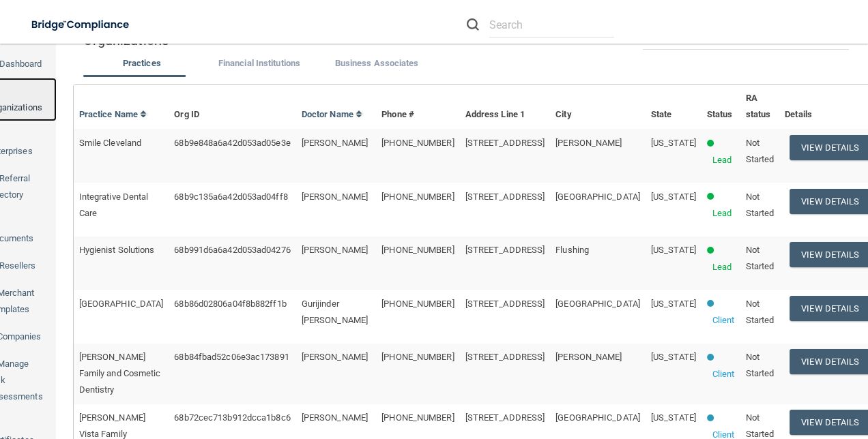 Image resolution: width=868 pixels, height=439 pixels. Describe the element at coordinates (572, 249) in the screenshot. I see `span: Flushing` at that location.